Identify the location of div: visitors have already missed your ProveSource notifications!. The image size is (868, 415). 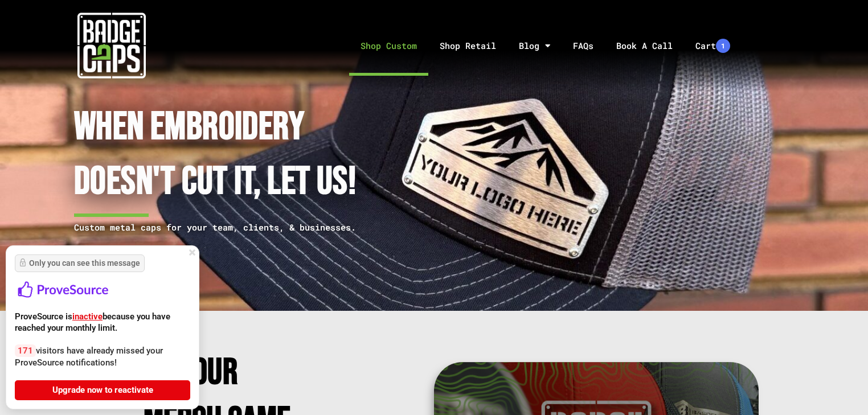
(102, 373).